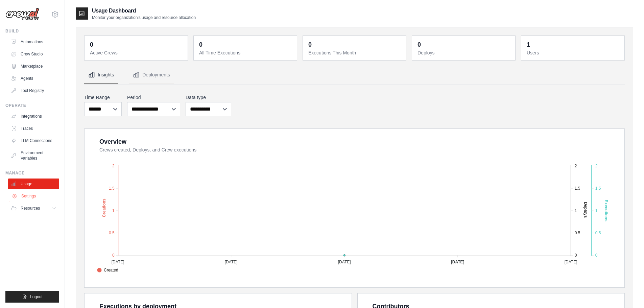  I want to click on label: Time Range, so click(103, 98).